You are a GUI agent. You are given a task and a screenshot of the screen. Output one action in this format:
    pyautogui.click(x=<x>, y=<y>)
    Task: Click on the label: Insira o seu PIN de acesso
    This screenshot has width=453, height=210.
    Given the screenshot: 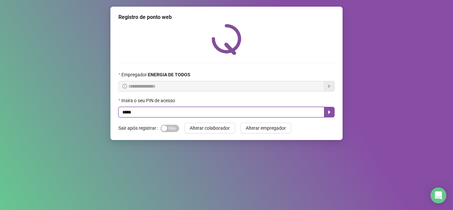 What is the action you would take?
    pyautogui.click(x=149, y=101)
    